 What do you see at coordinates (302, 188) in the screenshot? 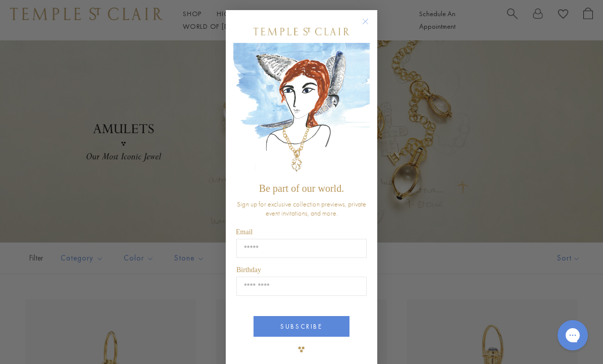
I see `span: Be part of our world.` at bounding box center [302, 188].